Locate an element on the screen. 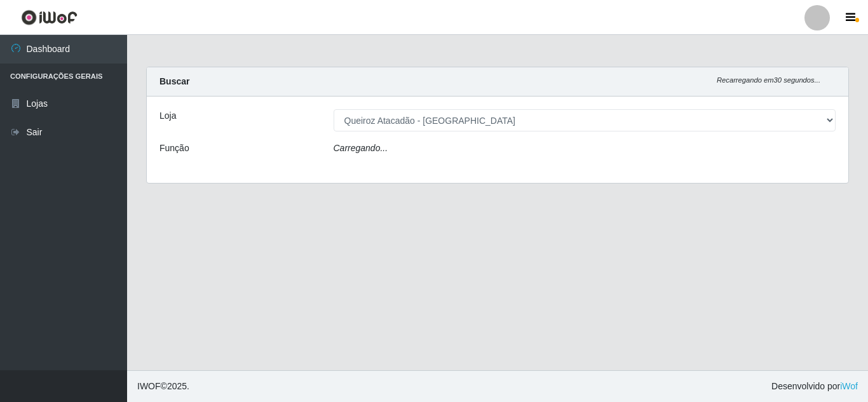  label: Função is located at coordinates (174, 148).